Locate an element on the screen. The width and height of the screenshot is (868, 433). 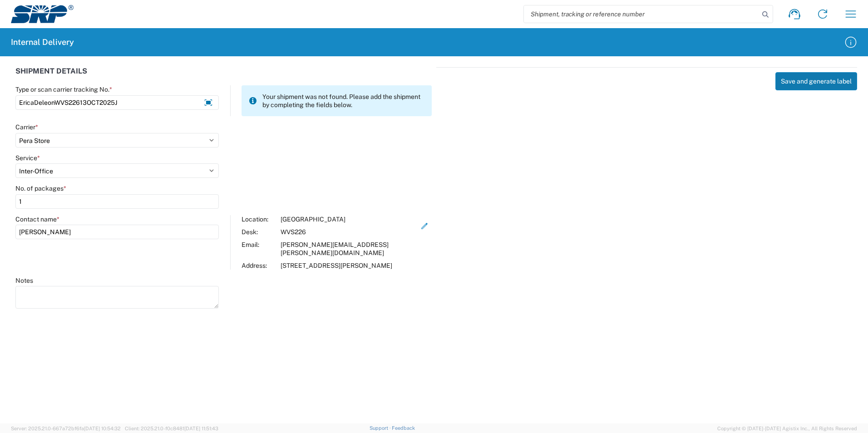
div: Desk: is located at coordinates (259, 232).